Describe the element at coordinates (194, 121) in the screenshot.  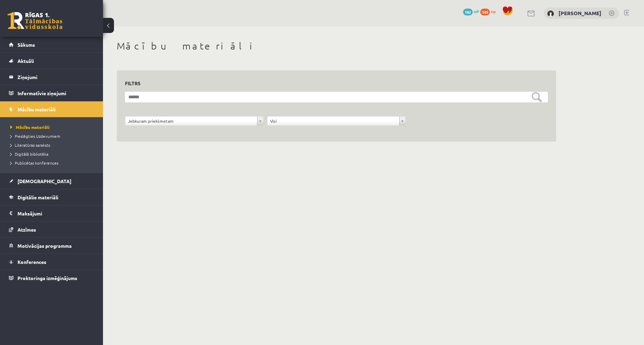
I see `a: Jebkuram priekšmetam` at that location.